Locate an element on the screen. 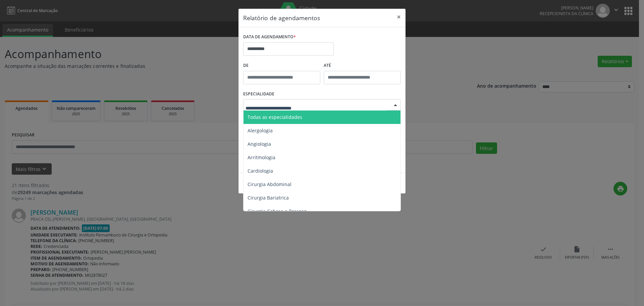 Image resolution: width=644 pixels, height=306 pixels. button: Close is located at coordinates (399, 17).